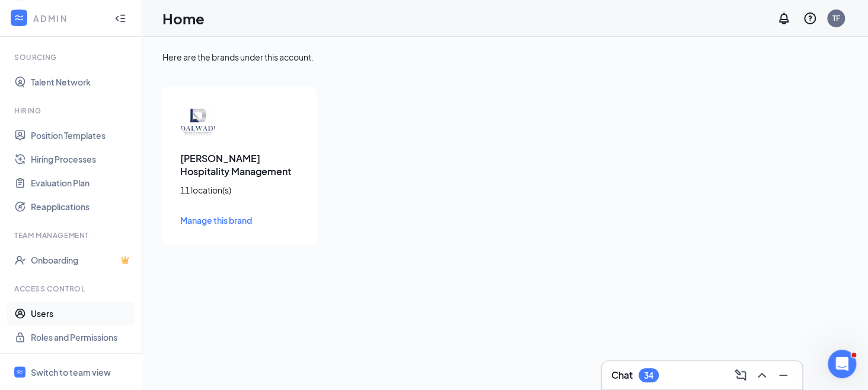  Describe the element at coordinates (72, 235) in the screenshot. I see `div: Team Management` at that location.